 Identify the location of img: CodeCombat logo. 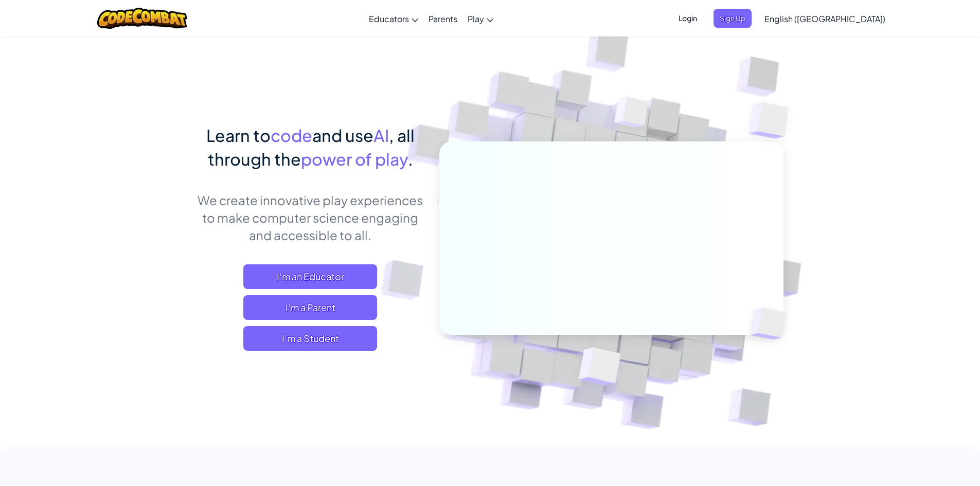
(142, 18).